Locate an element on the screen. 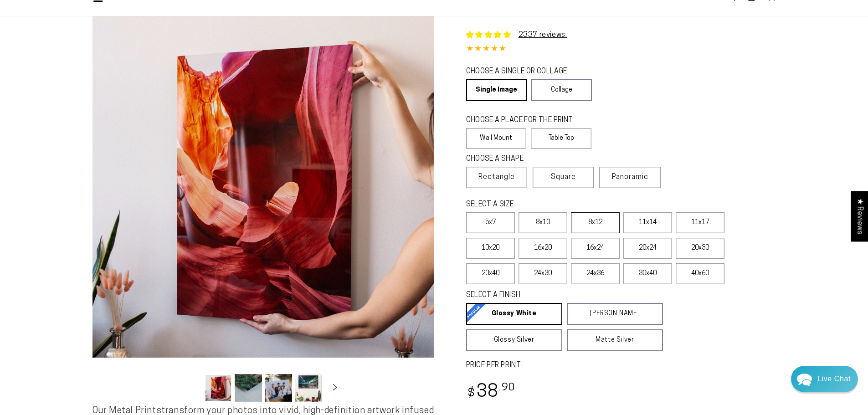  label: 16x20 is located at coordinates (543, 248).